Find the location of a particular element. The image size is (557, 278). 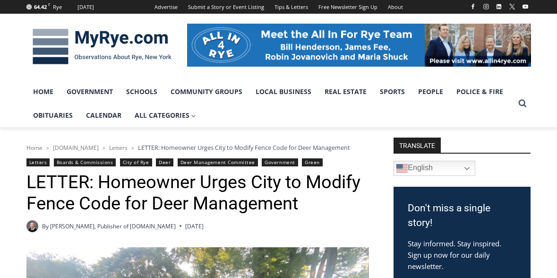

span: LETTER: Homeowner Urges City to Modify Fence Code for Deer Management is located at coordinates (244, 147).